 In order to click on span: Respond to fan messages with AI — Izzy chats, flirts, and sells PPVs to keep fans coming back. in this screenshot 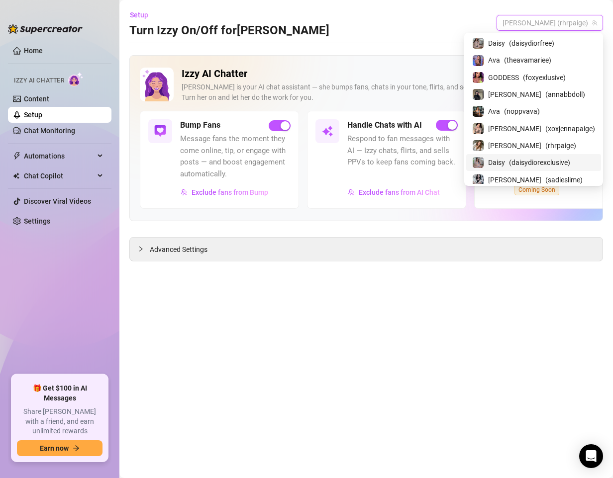, I will do `click(402, 151)`.